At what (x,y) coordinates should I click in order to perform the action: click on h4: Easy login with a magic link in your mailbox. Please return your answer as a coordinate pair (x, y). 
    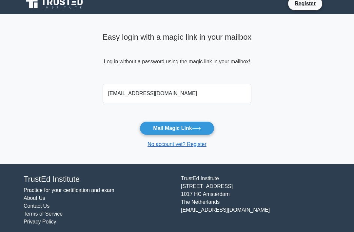
    Looking at the image, I should click on (177, 37).